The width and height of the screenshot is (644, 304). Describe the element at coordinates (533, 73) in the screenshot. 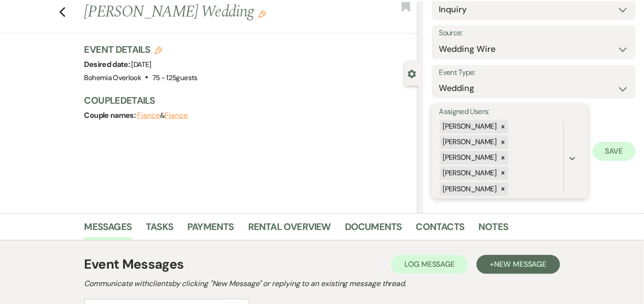

I see `label: Event Type:` at that location.